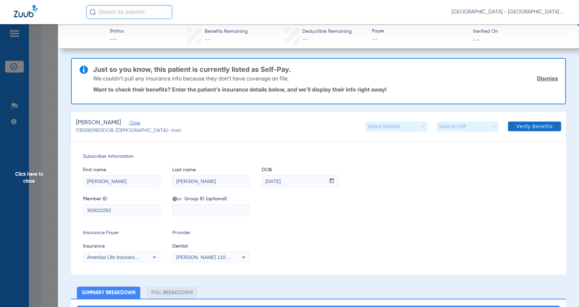 The image size is (579, 307). I want to click on span: Verified On, so click(520, 31).